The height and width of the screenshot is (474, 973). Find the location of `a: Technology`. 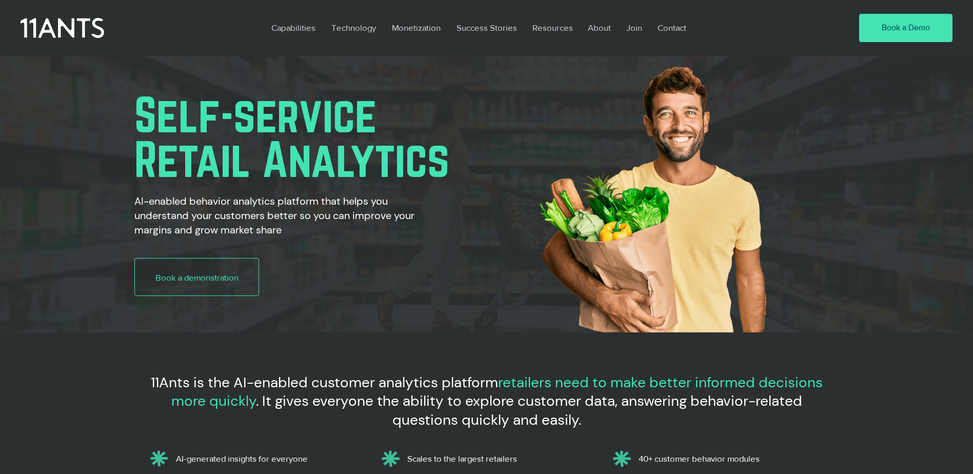

a: Technology is located at coordinates (354, 28).